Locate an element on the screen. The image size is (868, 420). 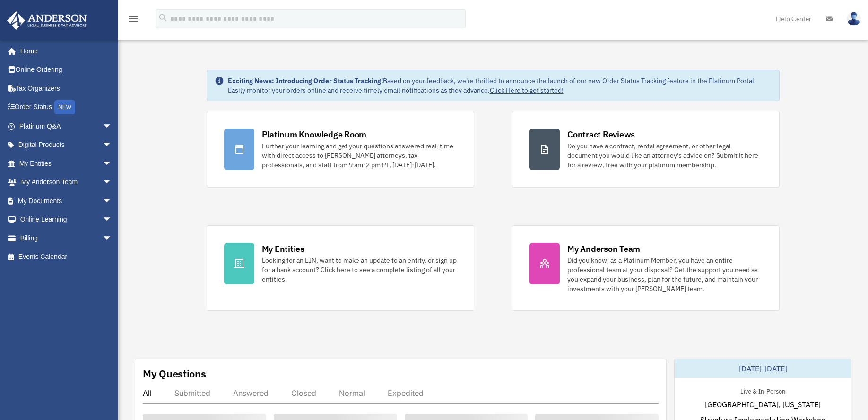
a: Platinum Q&Aarrow_drop_down is located at coordinates (66, 126).